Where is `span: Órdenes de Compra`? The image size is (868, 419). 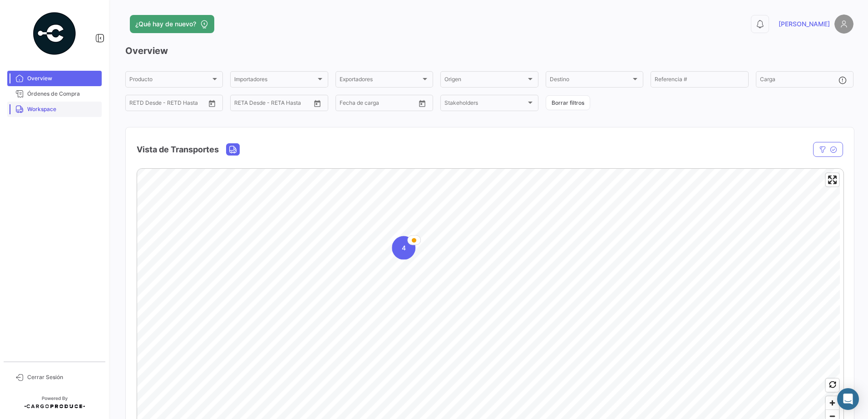 span: Órdenes de Compra is located at coordinates (63, 94).